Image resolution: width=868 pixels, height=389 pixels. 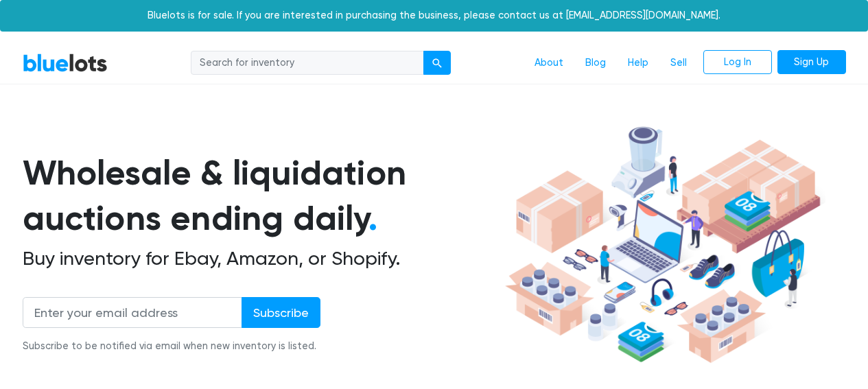 I want to click on a: Log In, so click(x=737, y=62).